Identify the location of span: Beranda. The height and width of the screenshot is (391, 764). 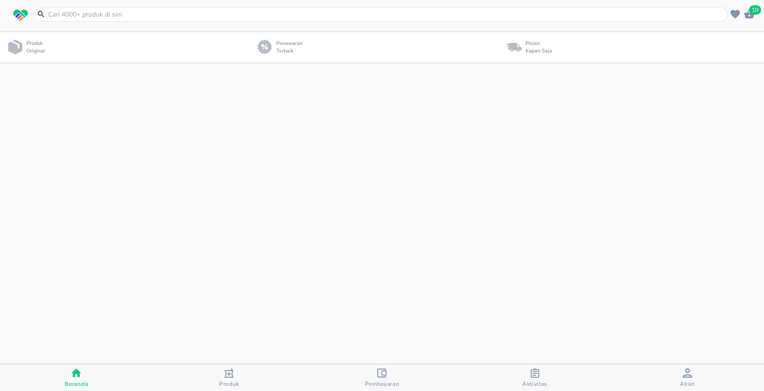
(76, 384).